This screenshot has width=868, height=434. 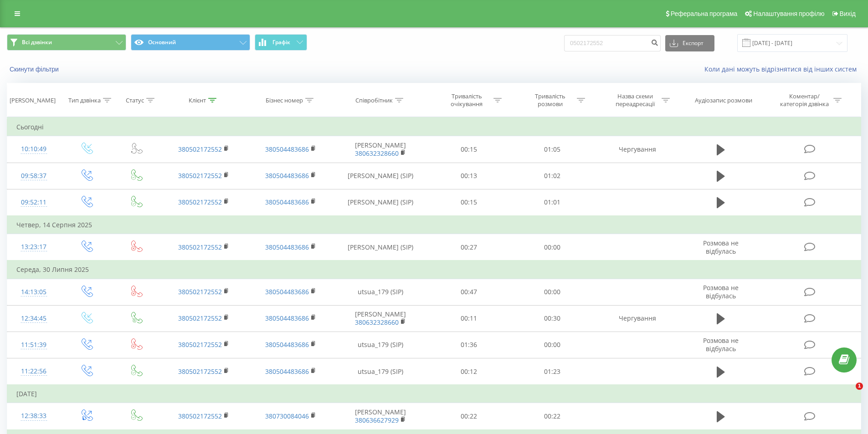 I want to click on div: Тип дзвінка, so click(x=84, y=100).